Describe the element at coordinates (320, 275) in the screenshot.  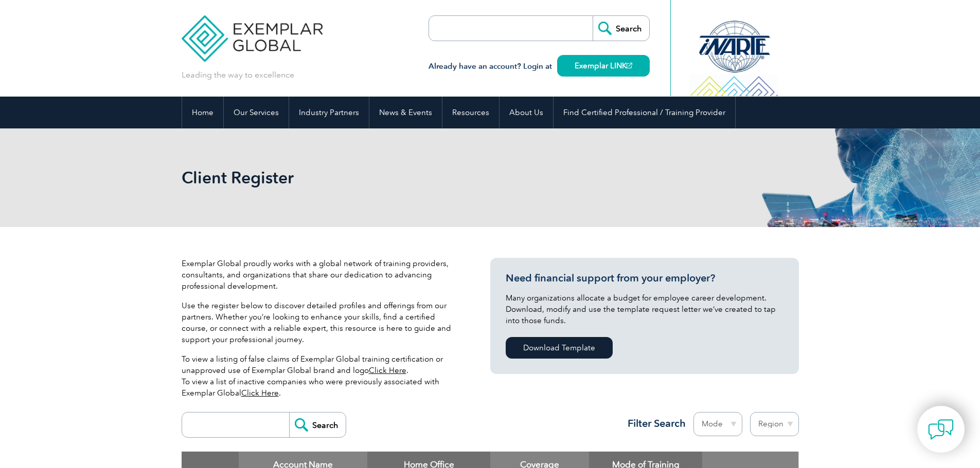
I see `p: Exemplar Global proudly works with a global network of training providers, consultants, and organ...` at that location.